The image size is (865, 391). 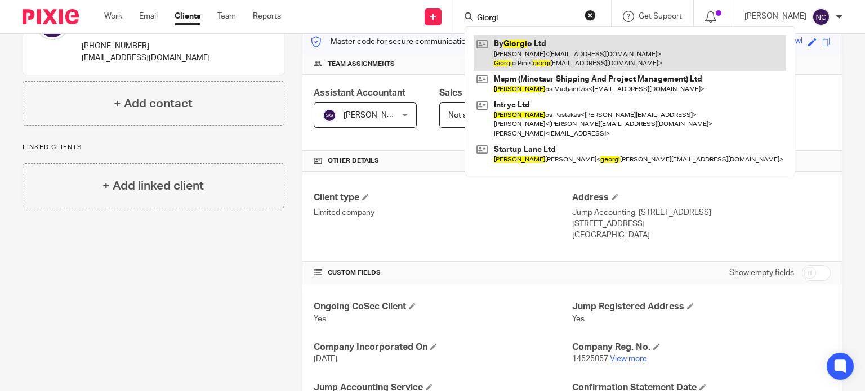 What do you see at coordinates (590, 15) in the screenshot?
I see `button: Clear` at bounding box center [590, 15].